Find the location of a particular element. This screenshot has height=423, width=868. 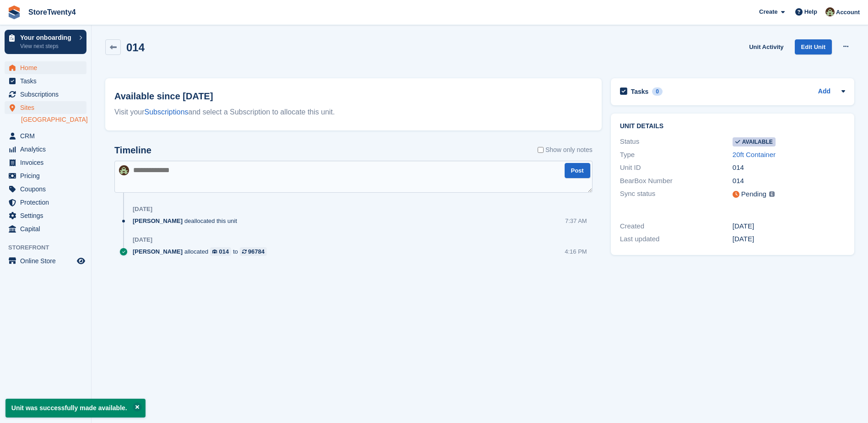

span: Home is located at coordinates (47, 68).